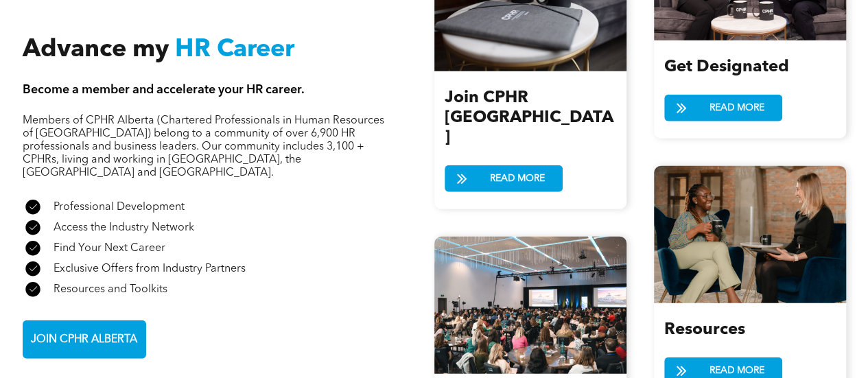  I want to click on span: Resources, so click(704, 330).